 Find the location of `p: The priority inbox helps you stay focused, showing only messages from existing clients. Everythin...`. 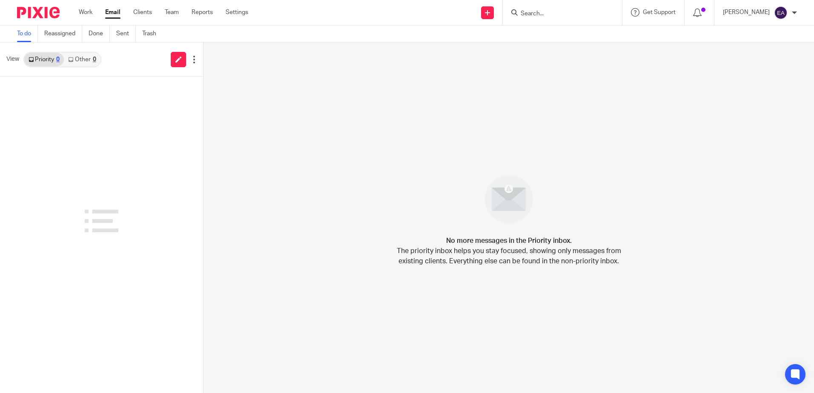

p: The priority inbox helps you stay focused, showing only messages from existing clients. Everythin... is located at coordinates (509, 256).